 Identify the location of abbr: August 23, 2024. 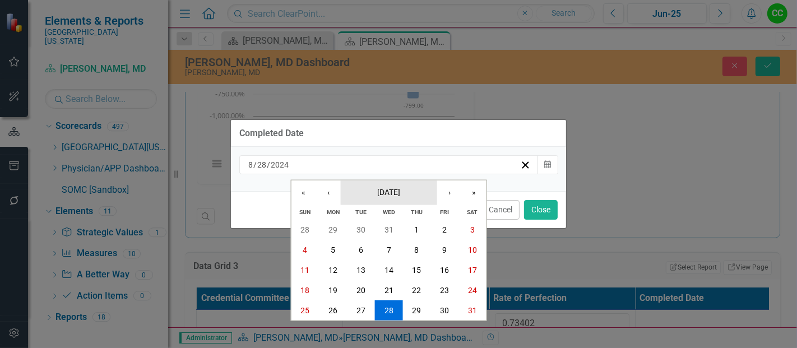
(444, 290).